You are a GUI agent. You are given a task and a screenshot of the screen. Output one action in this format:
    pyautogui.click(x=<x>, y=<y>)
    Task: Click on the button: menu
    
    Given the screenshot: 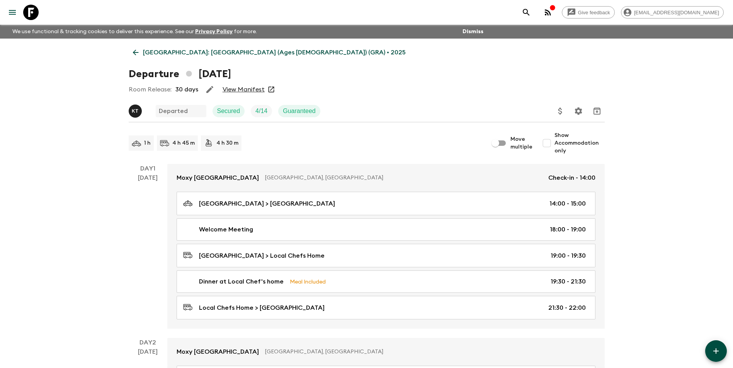 What is the action you would take?
    pyautogui.click(x=12, y=12)
    